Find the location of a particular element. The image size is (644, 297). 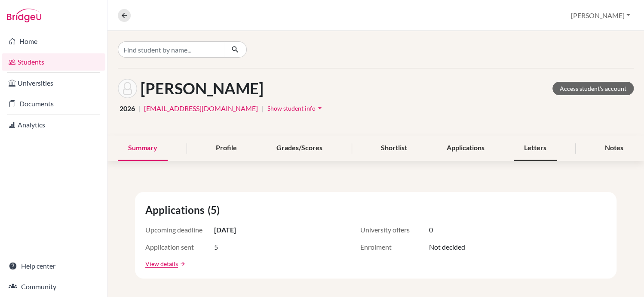

a: Analytics is located at coordinates (53, 125).